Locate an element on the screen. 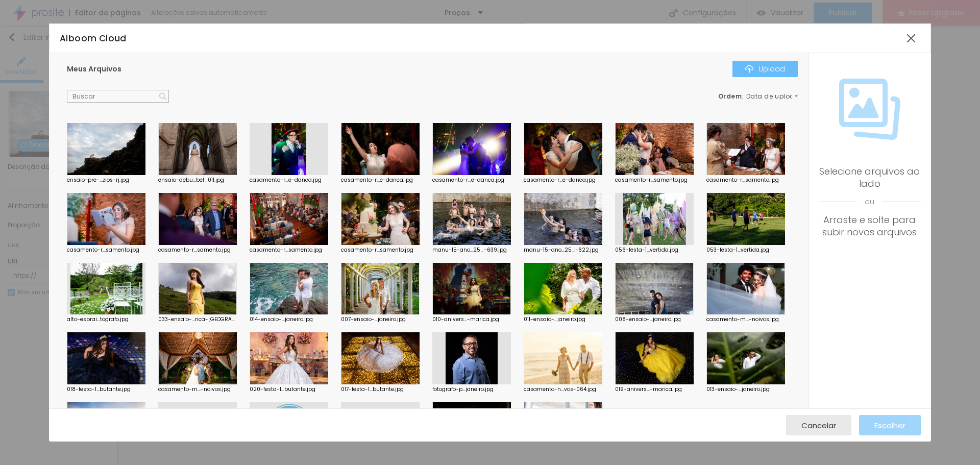 The width and height of the screenshot is (980, 465). span: Meus Arquivos is located at coordinates (94, 69).